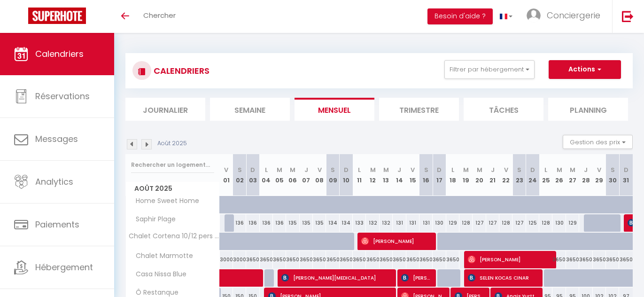 This screenshot has width=644, height=297. Describe the element at coordinates (62, 96) in the screenshot. I see `span: Réservations` at that location.